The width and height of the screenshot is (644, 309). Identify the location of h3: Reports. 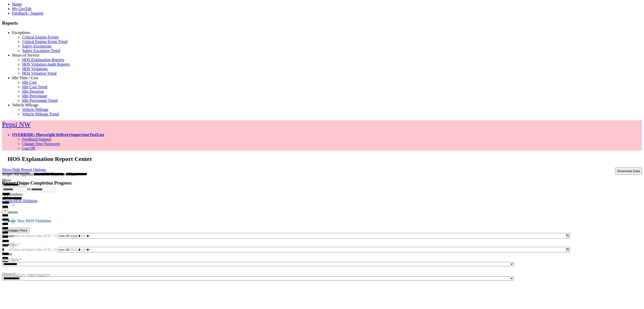
(322, 23).